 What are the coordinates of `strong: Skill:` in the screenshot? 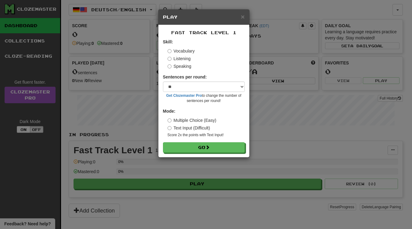 It's located at (168, 42).